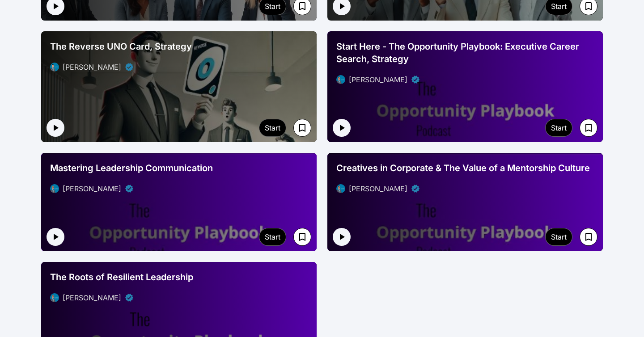 This screenshot has width=644, height=337. Describe the element at coordinates (463, 168) in the screenshot. I see `span: Creatives in Corporate & The Value of a Mentorship Culture` at that location.